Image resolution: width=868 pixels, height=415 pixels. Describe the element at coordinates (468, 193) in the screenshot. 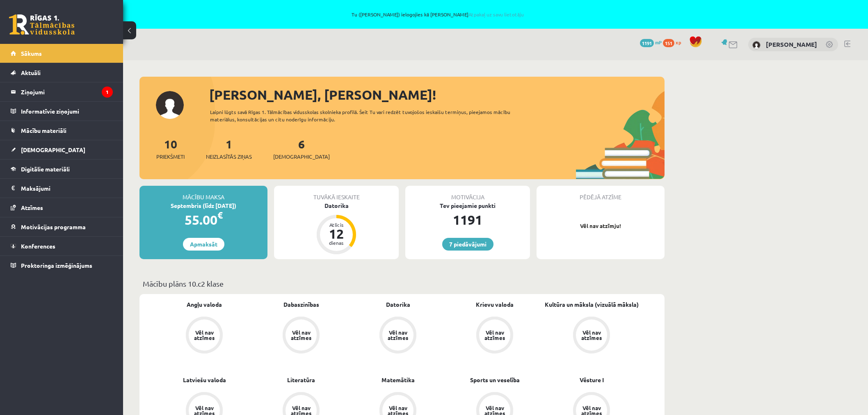

I see `div: Motivācija` at that location.